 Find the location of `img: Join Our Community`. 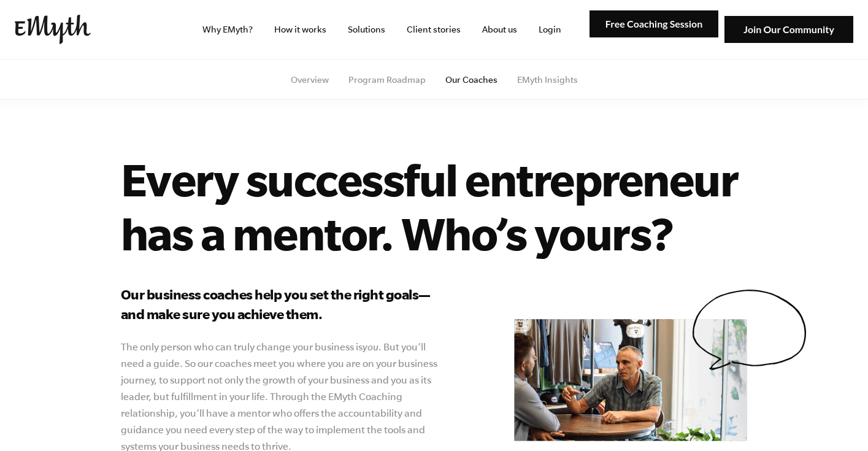

img: Join Our Community is located at coordinates (789, 29).